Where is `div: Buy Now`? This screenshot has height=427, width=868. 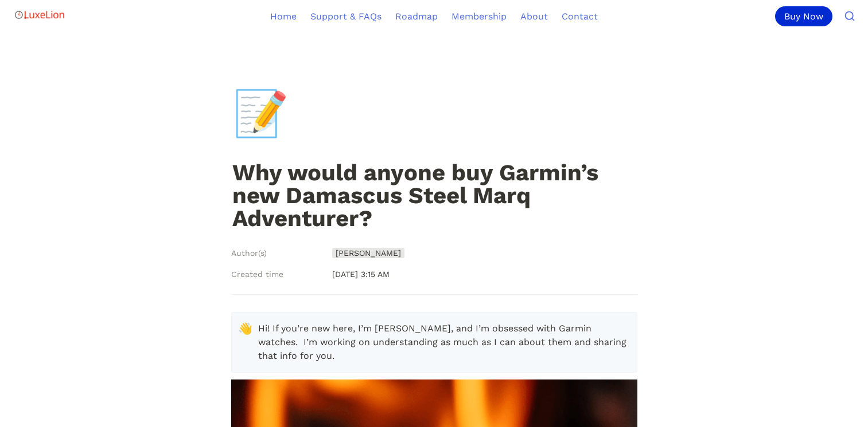 div: Buy Now is located at coordinates (804, 16).